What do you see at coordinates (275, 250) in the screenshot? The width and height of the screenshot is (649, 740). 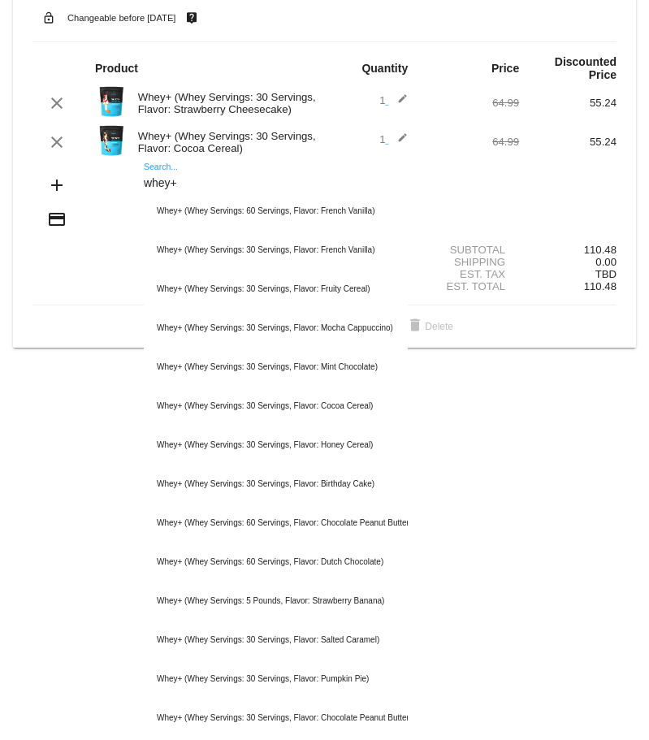 I see `div: Whey+ (Whey Servings: 30 Servings, Flavor: French Vanilla)` at bounding box center [275, 250].